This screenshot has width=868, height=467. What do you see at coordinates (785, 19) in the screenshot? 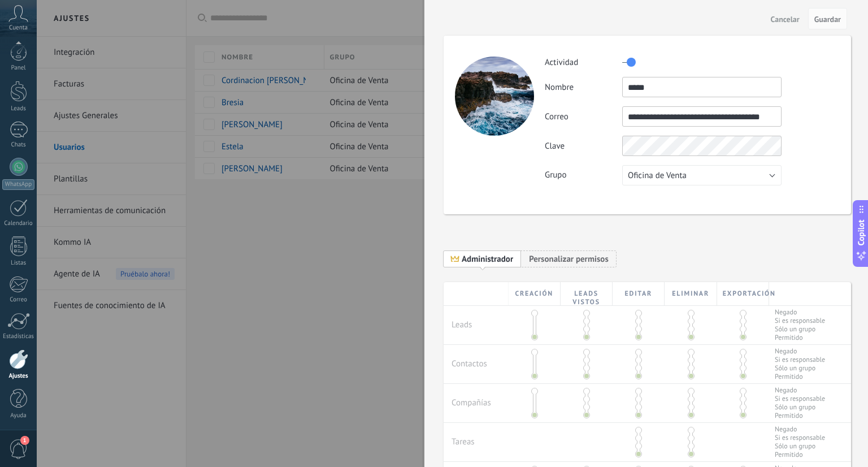
I see `span: Cancelar` at bounding box center [785, 19].